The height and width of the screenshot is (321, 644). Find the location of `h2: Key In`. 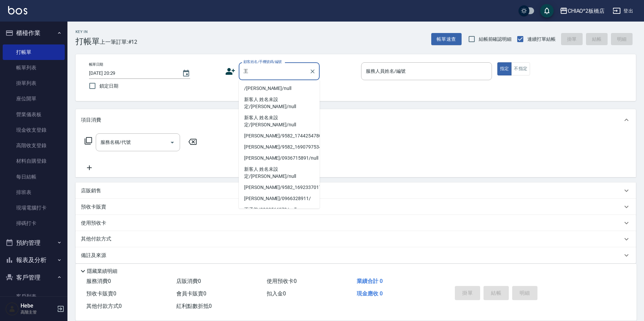

h2: Key In is located at coordinates (88, 31).